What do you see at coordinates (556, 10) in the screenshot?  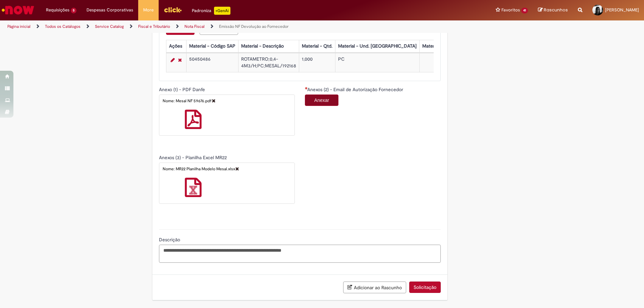 I see `span: Rascunhos` at bounding box center [556, 10].